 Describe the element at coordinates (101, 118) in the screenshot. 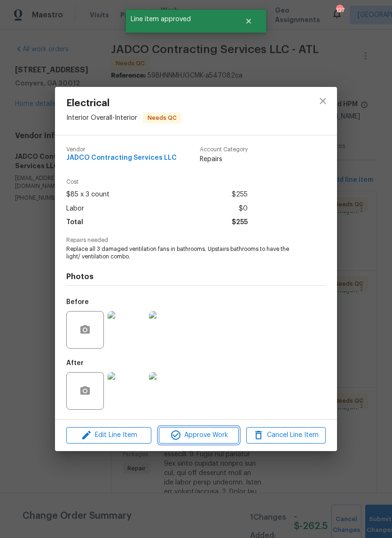

I see `span: Interior Overall - Interior` at that location.